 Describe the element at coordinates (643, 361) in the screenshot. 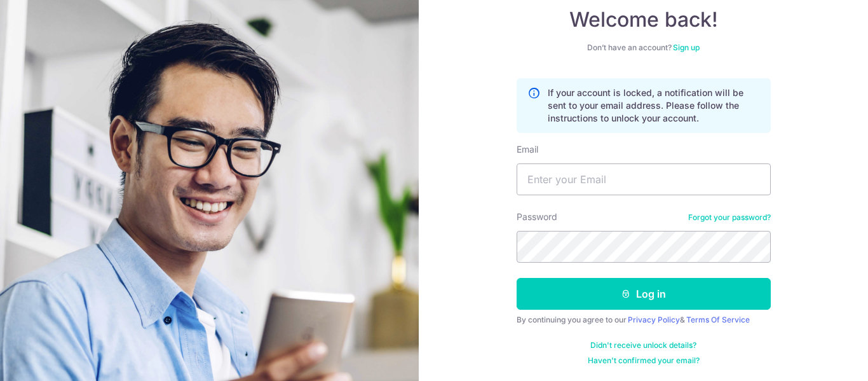

I see `a: Haven't confirmed your email?` at that location.